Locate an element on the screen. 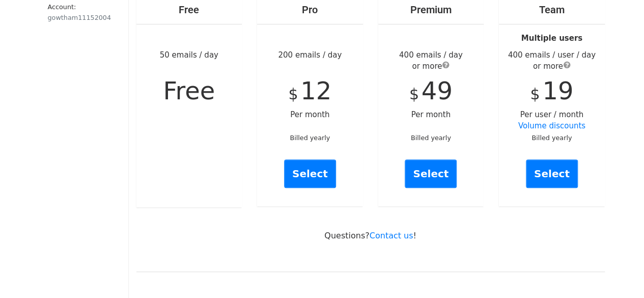  div: Chat Widget is located at coordinates (619, 273).